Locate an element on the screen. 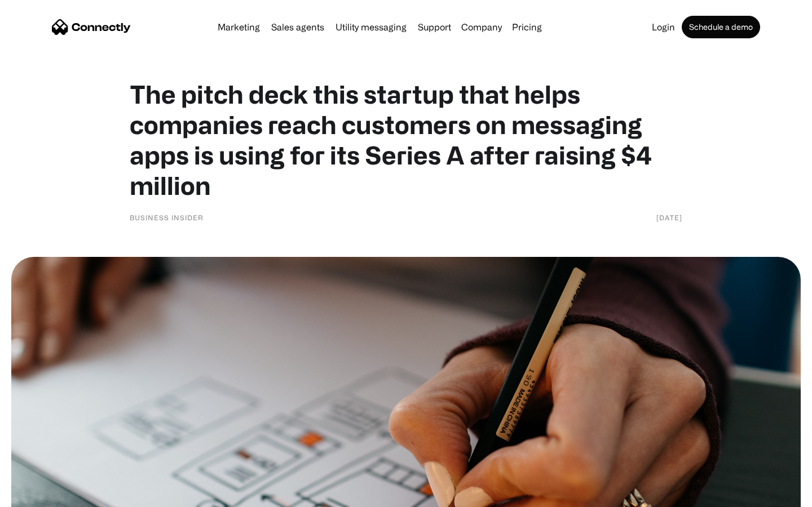 The width and height of the screenshot is (812, 507). a: home is located at coordinates (91, 27).